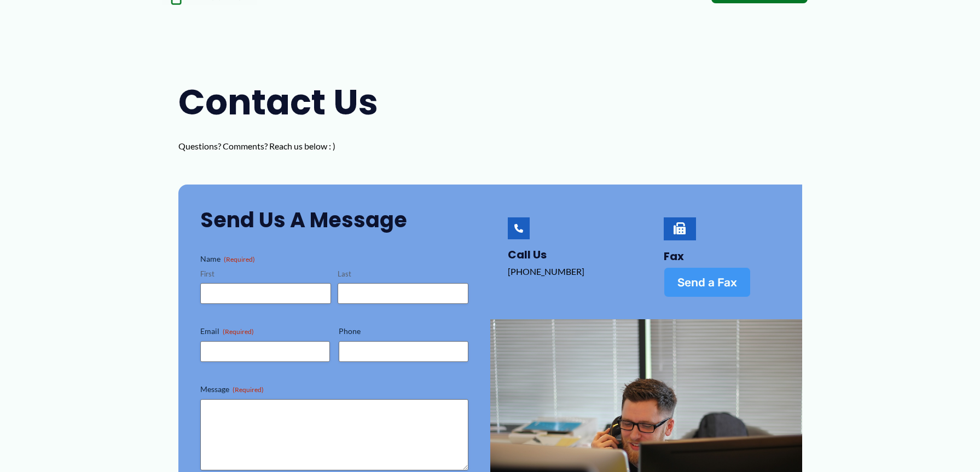 This screenshot has width=980, height=472. Describe the element at coordinates (291, 102) in the screenshot. I see `h1: Contact Us` at that location.